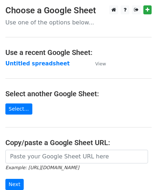  What do you see at coordinates (78, 10) in the screenshot?
I see `h3: Choose a Google Sheet` at bounding box center [78, 10].